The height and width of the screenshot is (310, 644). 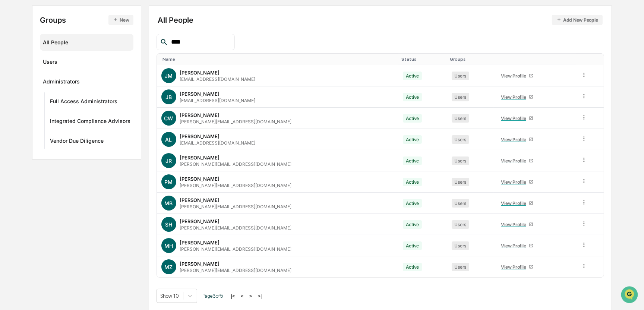 What do you see at coordinates (168, 160) in the screenshot?
I see `span: JR` at bounding box center [168, 160].